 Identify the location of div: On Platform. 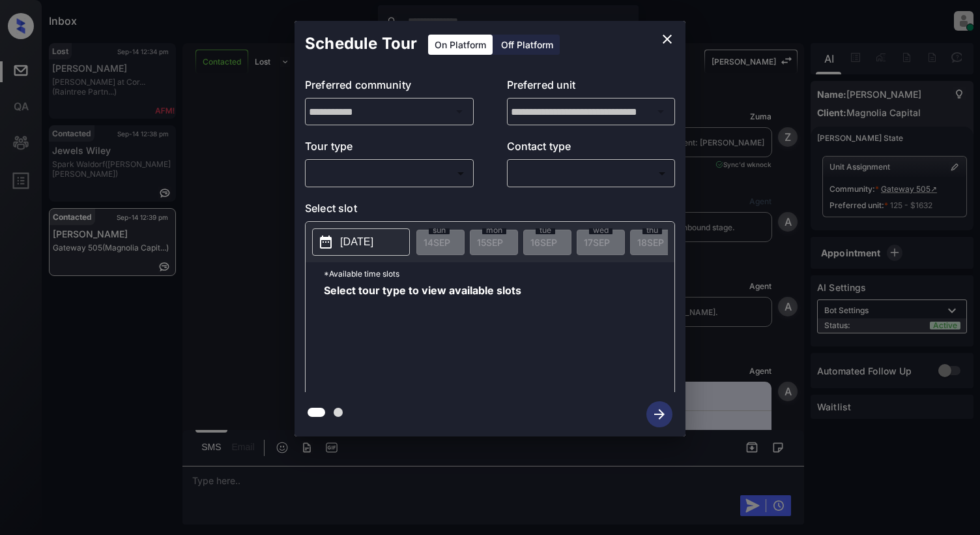
(461, 45).